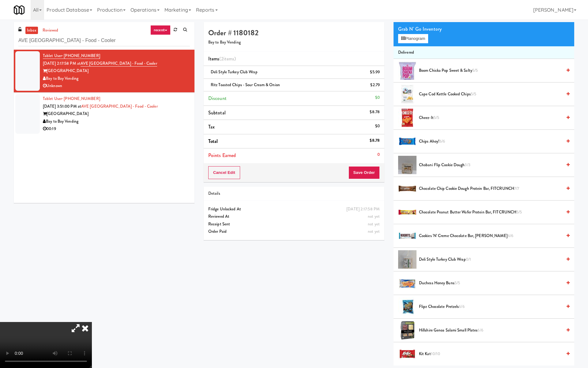 The image size is (588, 368). I want to click on div: Chips Ahoy!6/6, so click(493, 141).